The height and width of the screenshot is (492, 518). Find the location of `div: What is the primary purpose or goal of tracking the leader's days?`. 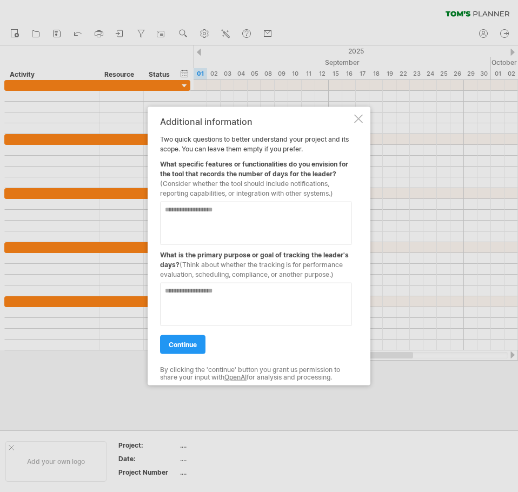

div: What is the primary purpose or goal of tracking the leader's days? is located at coordinates (256, 262).